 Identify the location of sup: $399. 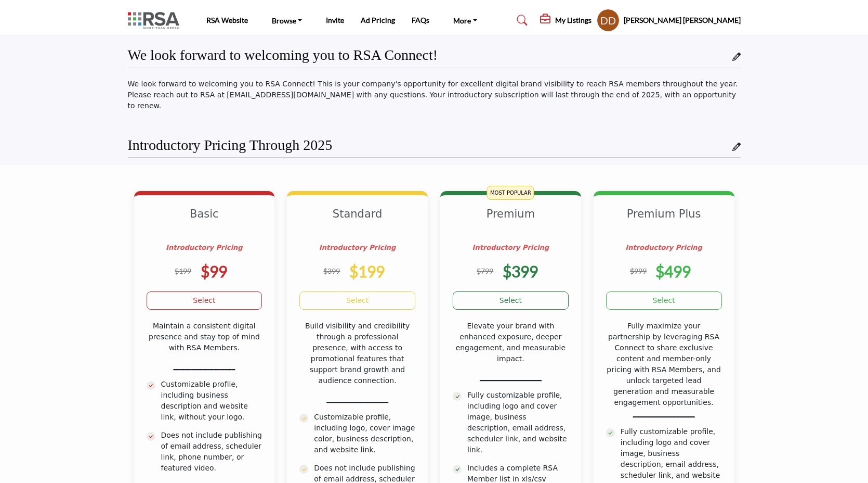
(332, 270).